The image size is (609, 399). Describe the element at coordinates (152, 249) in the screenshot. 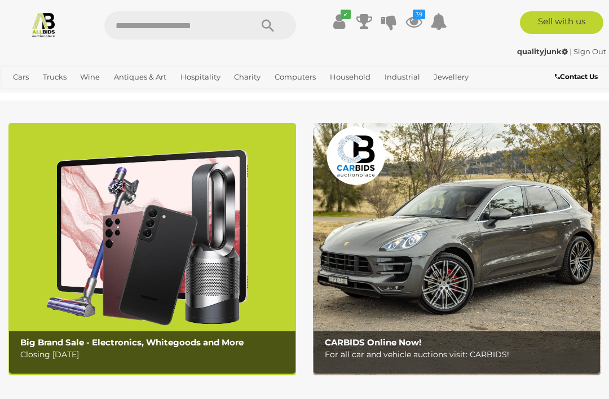

I see `img: Big Brand Sale - Electronics, Whitegoods and More` at that location.